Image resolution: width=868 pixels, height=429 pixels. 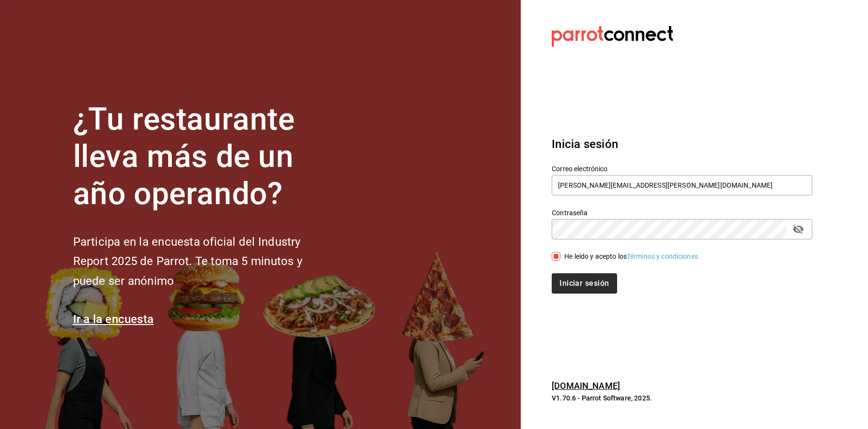 What do you see at coordinates (798, 229) in the screenshot?
I see `button: passwordField` at bounding box center [798, 229].